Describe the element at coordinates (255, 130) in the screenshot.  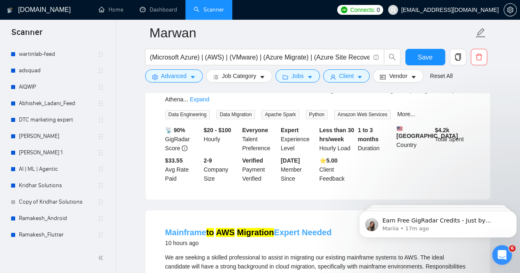
I see `b: Everyone` at that location.